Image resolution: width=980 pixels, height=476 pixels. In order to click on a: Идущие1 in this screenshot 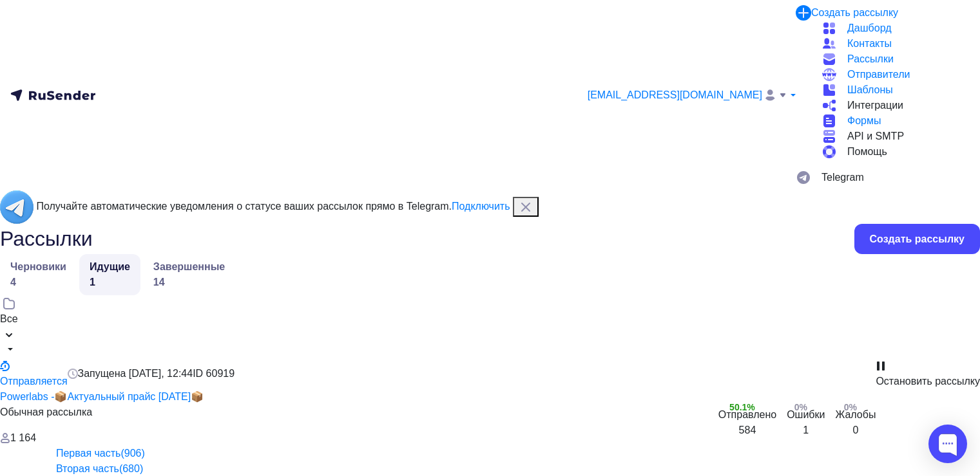, I will do `click(110, 275)`.